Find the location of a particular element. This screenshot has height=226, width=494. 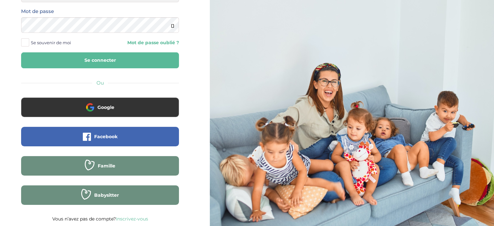

button: Google is located at coordinates (100, 107).